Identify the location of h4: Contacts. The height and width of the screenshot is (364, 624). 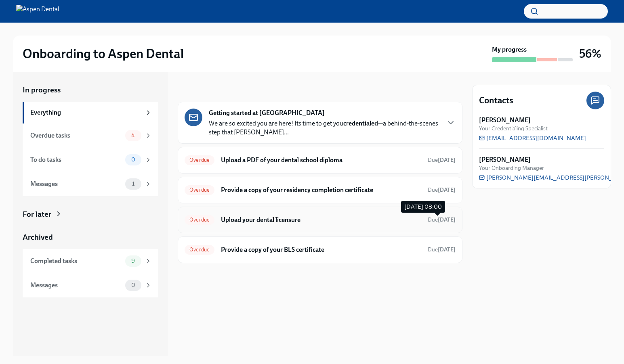
(496, 101).